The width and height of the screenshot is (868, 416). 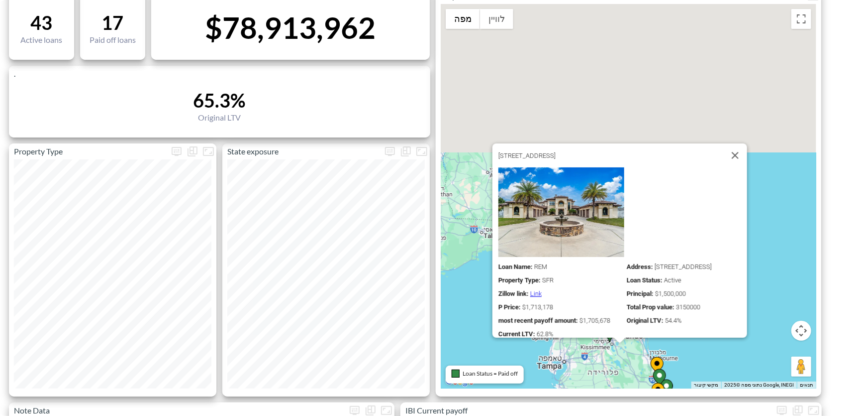 I want to click on strong: Property Type :, so click(x=519, y=280).